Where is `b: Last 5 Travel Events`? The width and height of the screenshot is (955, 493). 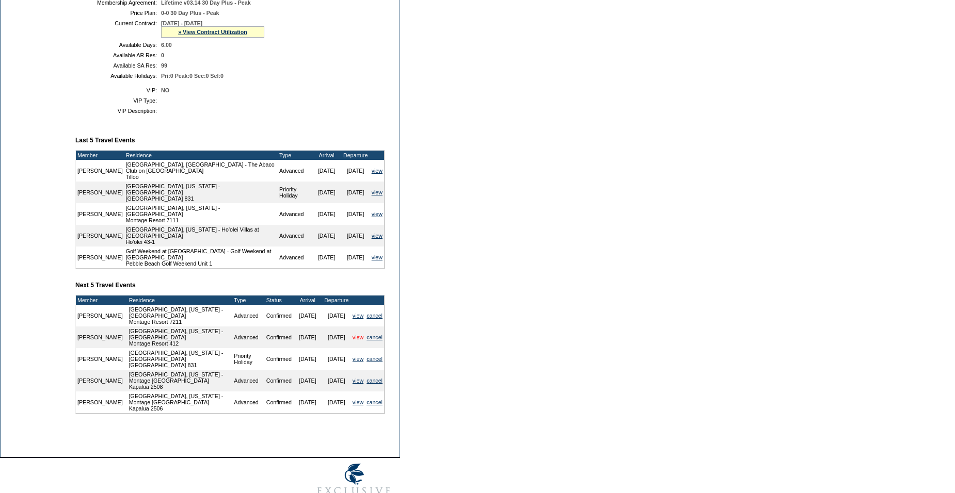 b: Last 5 Travel Events is located at coordinates (105, 140).